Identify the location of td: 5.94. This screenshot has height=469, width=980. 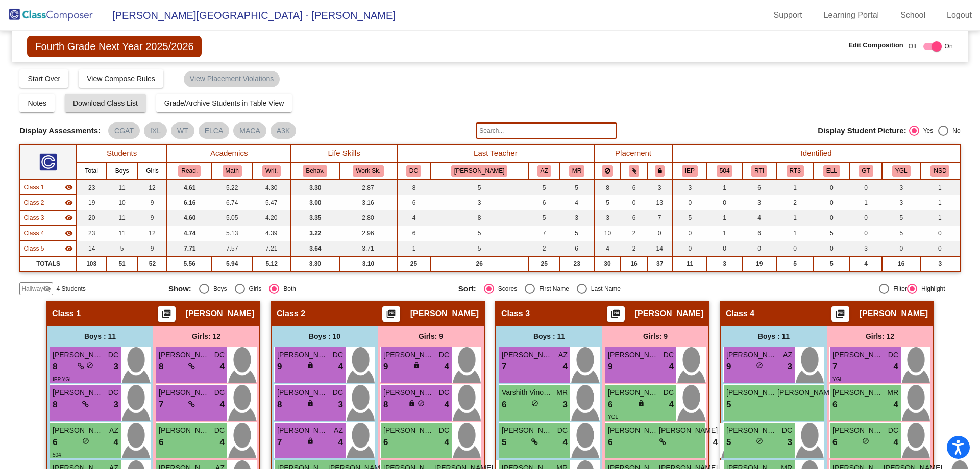
(231, 264).